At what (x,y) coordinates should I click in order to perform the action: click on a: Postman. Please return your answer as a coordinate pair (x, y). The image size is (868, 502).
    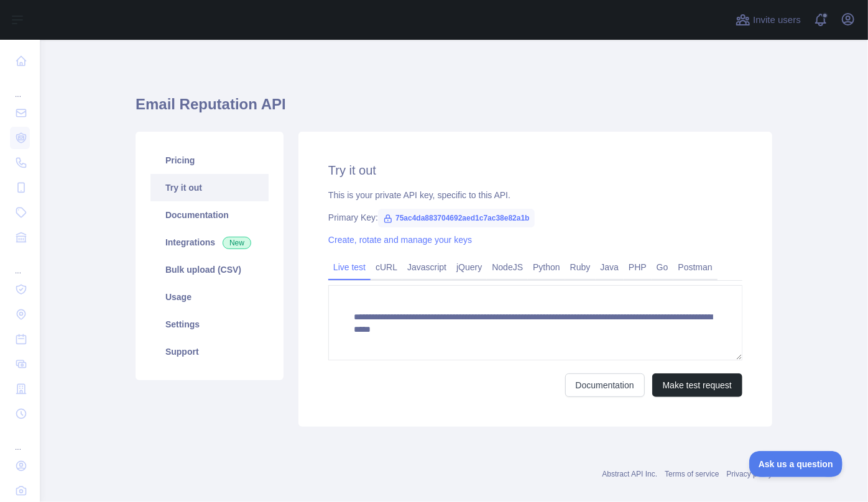
    Looking at the image, I should click on (696, 267).